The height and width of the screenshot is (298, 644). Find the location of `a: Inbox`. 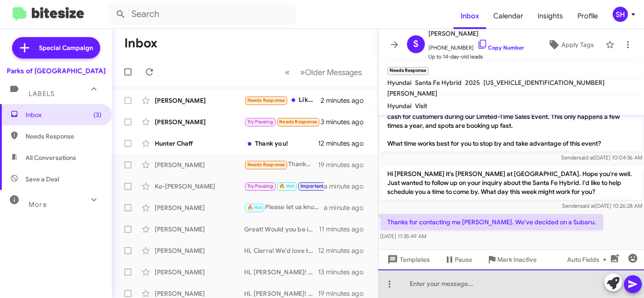

a: Inbox is located at coordinates (469, 16).